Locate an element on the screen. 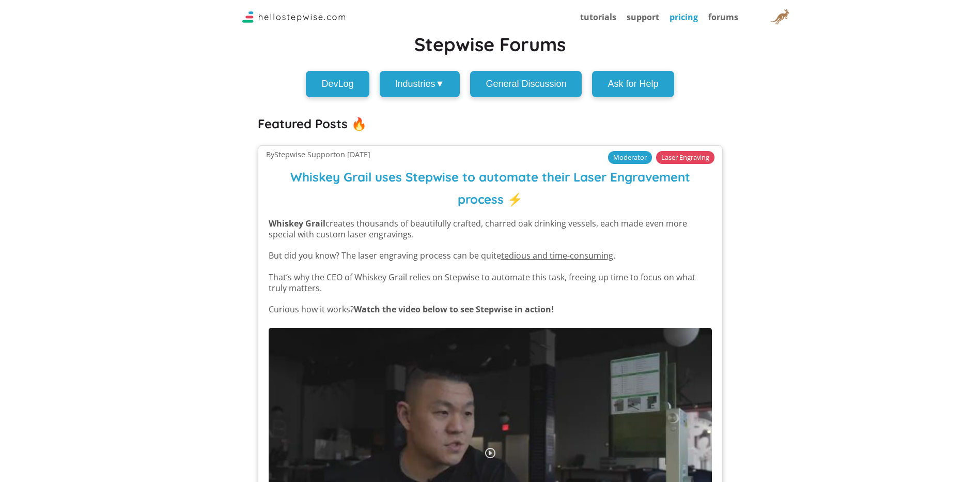  a: support is located at coordinates (643, 17).